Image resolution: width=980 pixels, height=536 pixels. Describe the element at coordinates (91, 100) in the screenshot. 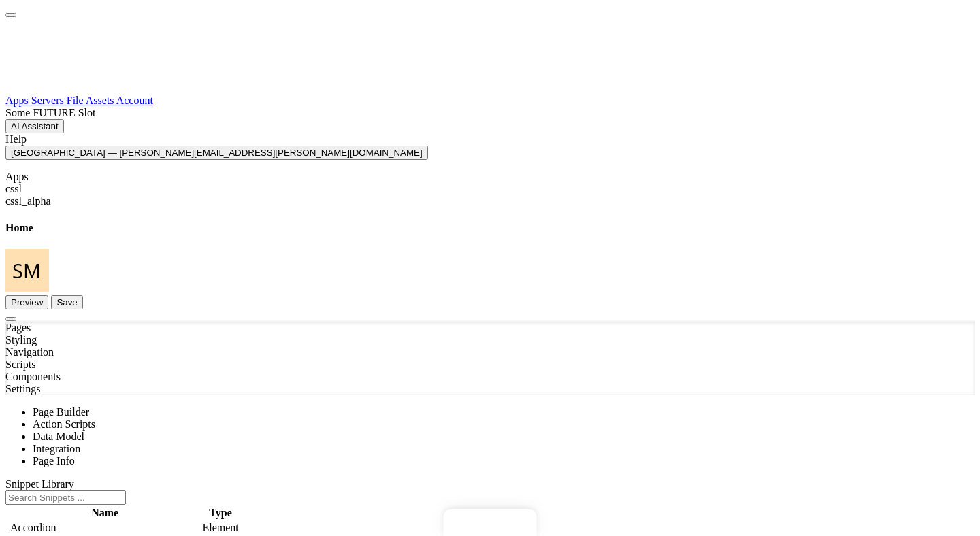

I see `a: File Assets` at that location.